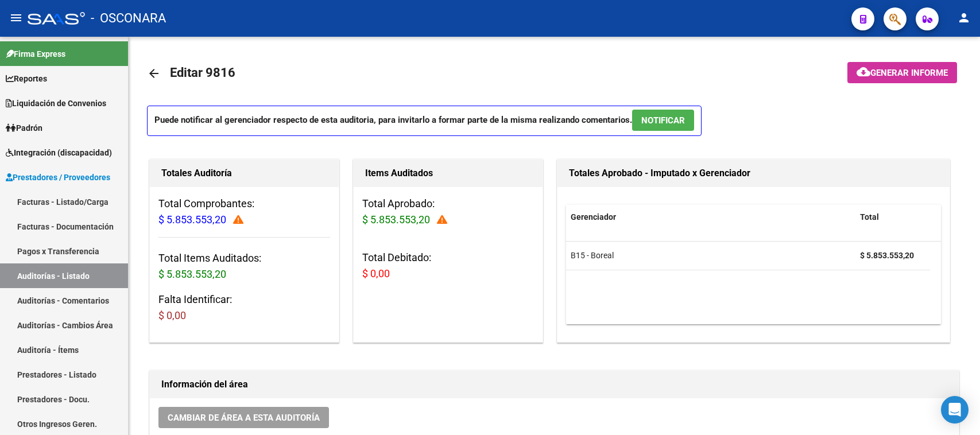 The width and height of the screenshot is (980, 435). I want to click on h1: Items Auditados, so click(448, 173).